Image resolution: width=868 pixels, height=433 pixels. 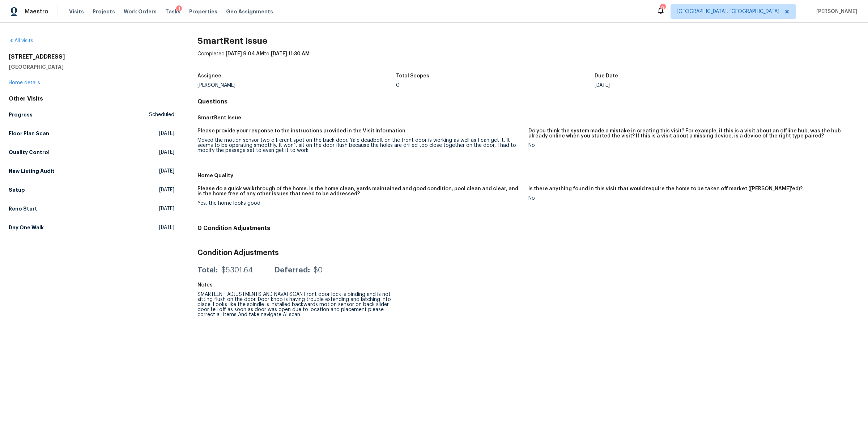 I want to click on h5: Please provide your response to the instructions provided in the Visit Information, so click(x=301, y=131).